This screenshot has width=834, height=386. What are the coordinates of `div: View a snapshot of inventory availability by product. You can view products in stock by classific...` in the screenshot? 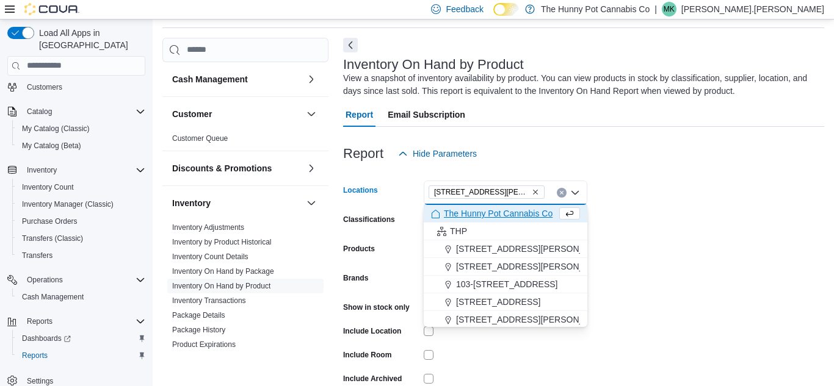 It's located at (581, 85).